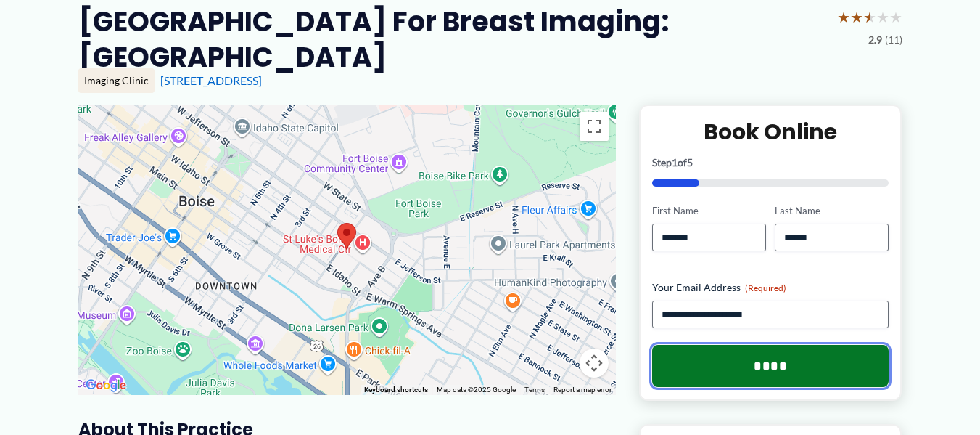  What do you see at coordinates (770, 163) in the screenshot?
I see `p: Step of` at bounding box center [770, 163].